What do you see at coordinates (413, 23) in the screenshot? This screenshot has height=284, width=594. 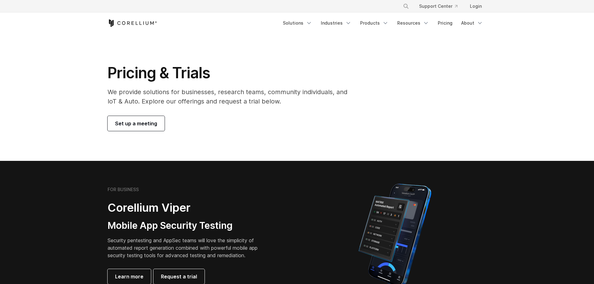 I see `a: Resources` at bounding box center [413, 23].